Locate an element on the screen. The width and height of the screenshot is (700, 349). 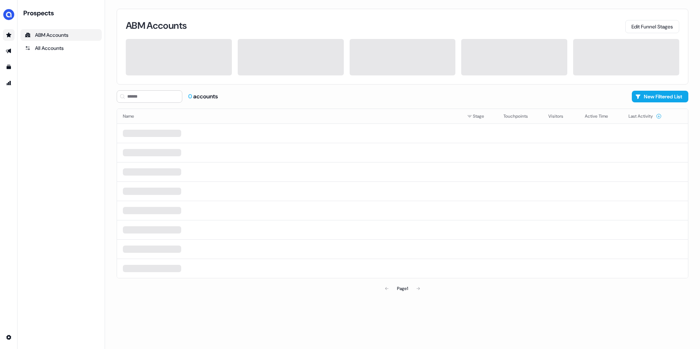
span: 0 is located at coordinates (191, 96).